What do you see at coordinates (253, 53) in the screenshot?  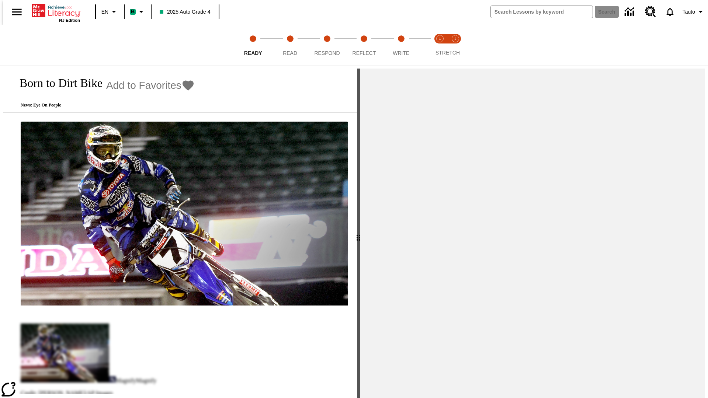 I see `span: Ready` at bounding box center [253, 53].